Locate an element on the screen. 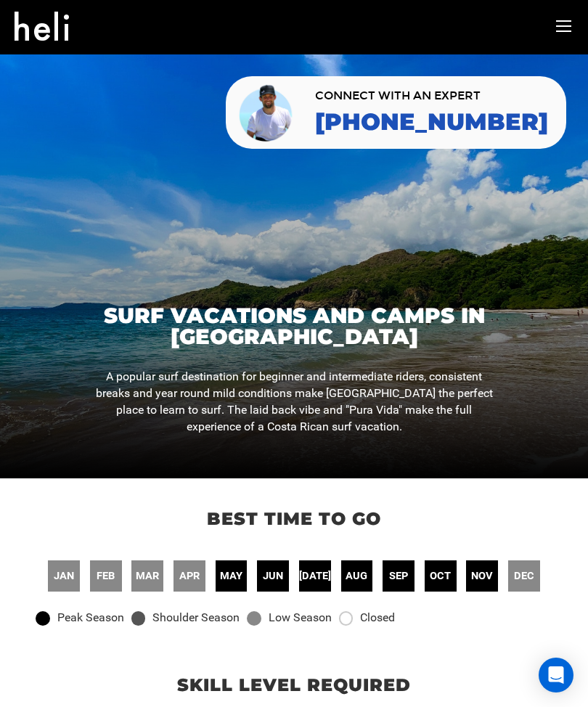 This screenshot has width=588, height=707. span: sep is located at coordinates (398, 575).